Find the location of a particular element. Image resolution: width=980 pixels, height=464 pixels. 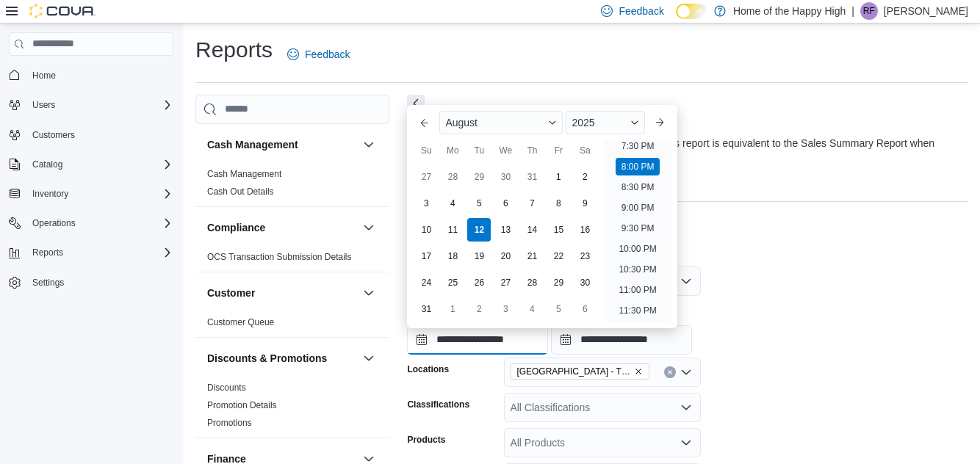

p: Home of the Happy High is located at coordinates (789, 11).